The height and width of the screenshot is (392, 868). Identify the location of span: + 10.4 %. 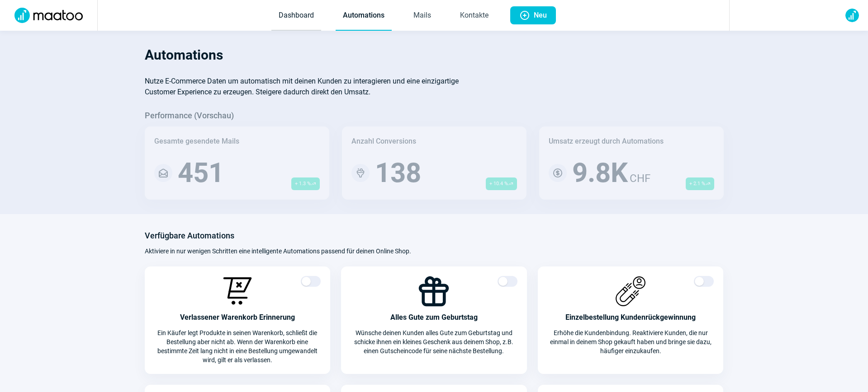
(501, 184).